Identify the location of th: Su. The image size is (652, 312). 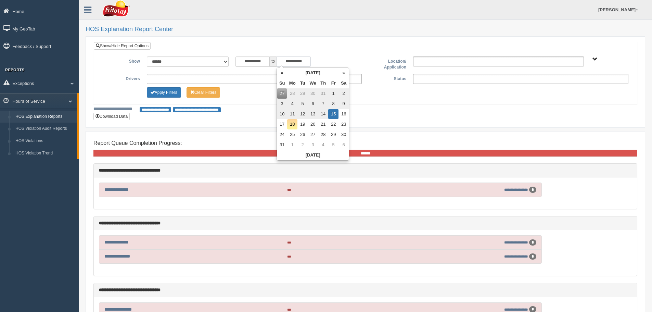
(282, 83).